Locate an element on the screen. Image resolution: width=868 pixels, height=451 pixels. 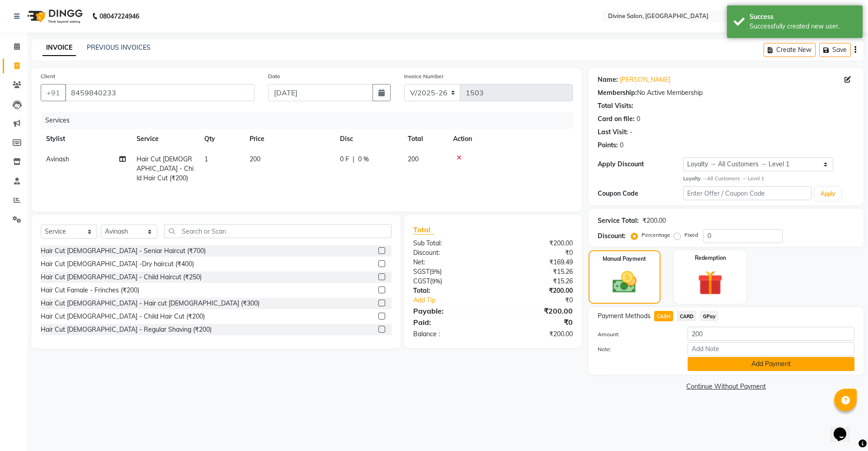
div: Net: is located at coordinates (449, 262).